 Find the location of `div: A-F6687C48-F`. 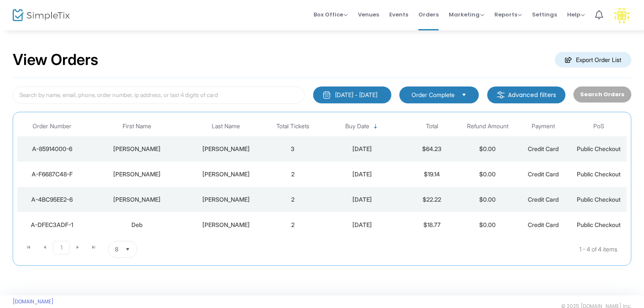

div: A-F6687C48-F is located at coordinates (52, 174).